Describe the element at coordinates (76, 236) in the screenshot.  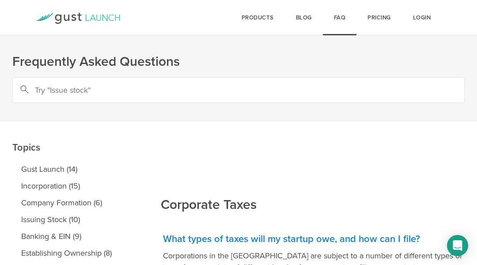
I see `a: Banking & EIN (9)` at that location.